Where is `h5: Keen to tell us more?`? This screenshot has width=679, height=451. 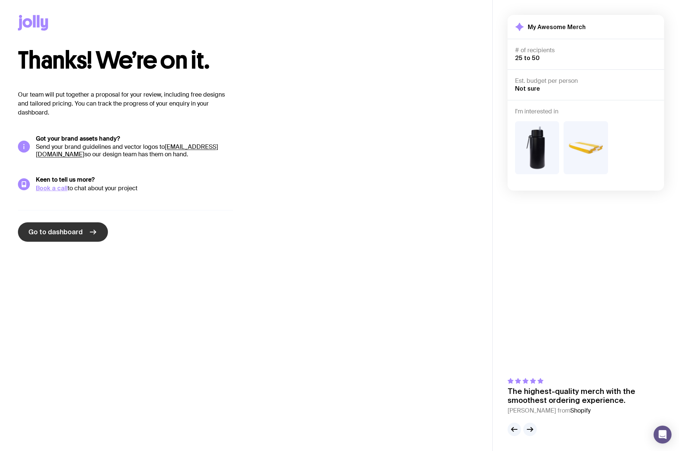
h5: Keen to tell us more? is located at coordinates (134, 180).